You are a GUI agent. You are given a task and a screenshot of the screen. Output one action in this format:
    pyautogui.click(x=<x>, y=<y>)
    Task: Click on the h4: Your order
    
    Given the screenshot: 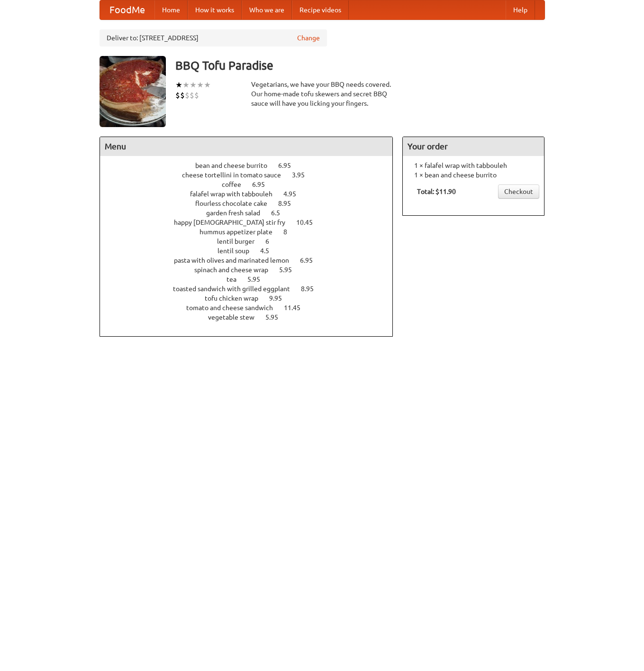 What is the action you would take?
    pyautogui.click(x=473, y=147)
    